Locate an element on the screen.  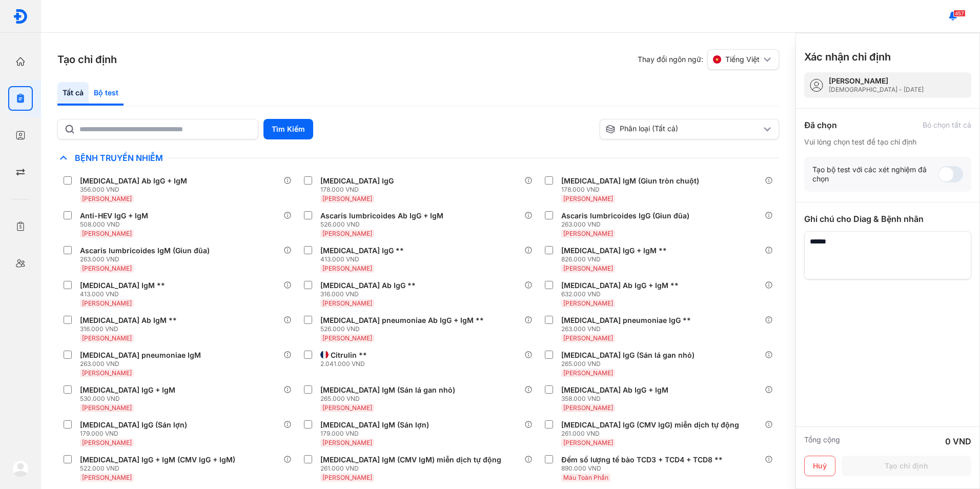
div: 0 VND is located at coordinates (958, 441).